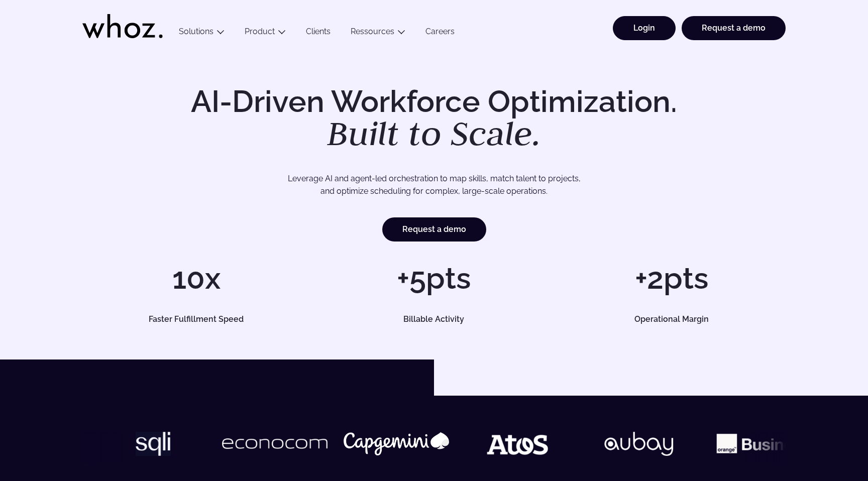  What do you see at coordinates (434, 119) in the screenshot?
I see `h1: AI-Driven Workforce Optimization.` at bounding box center [434, 119].